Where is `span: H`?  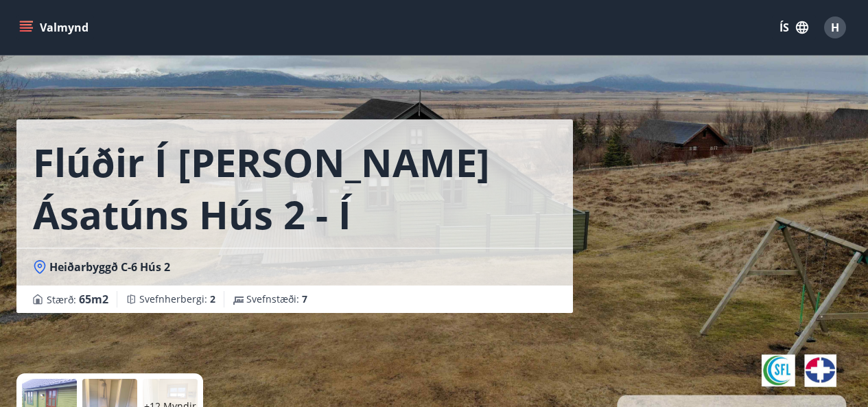 span: H is located at coordinates (835, 27).